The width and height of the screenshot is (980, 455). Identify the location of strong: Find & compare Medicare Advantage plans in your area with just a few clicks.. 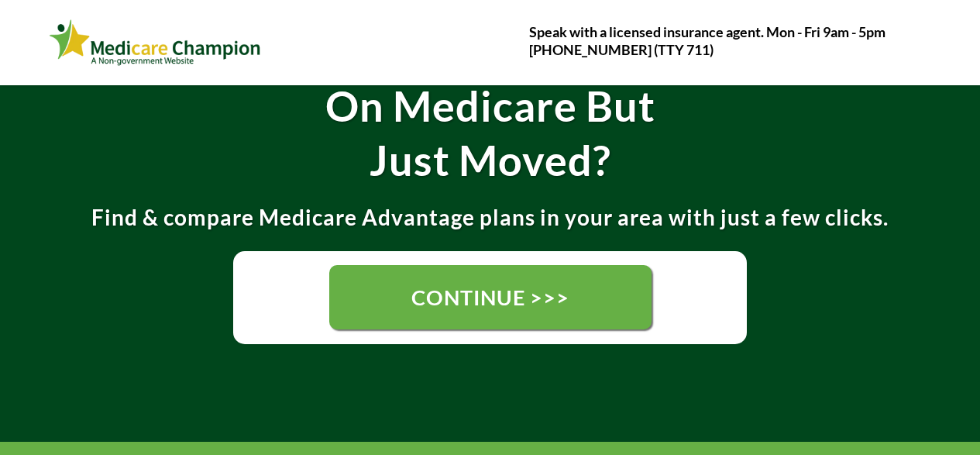
(490, 217).